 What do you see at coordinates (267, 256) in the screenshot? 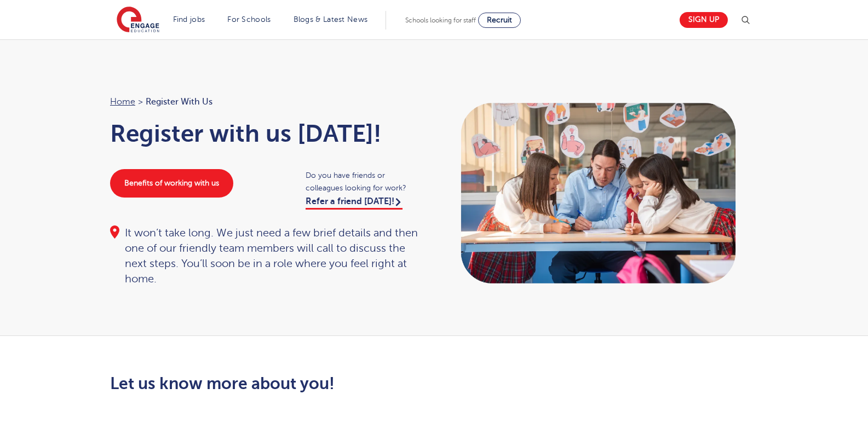
I see `div: It won’t take long. We just need a few brief details and then one of our friendly team members wi...` at bounding box center [267, 256].